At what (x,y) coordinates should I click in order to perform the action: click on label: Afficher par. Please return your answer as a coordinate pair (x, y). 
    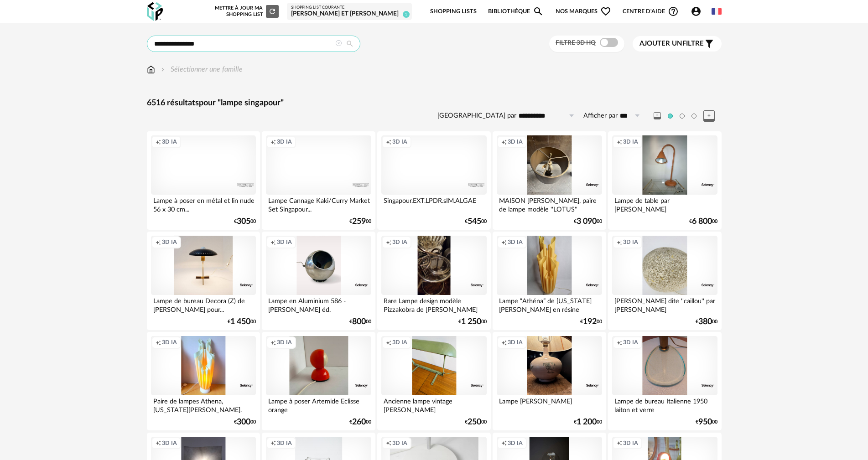
    Looking at the image, I should click on (600, 116).